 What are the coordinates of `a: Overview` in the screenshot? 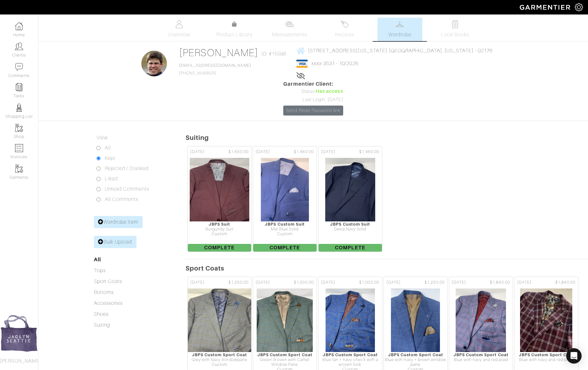 It's located at (179, 29).